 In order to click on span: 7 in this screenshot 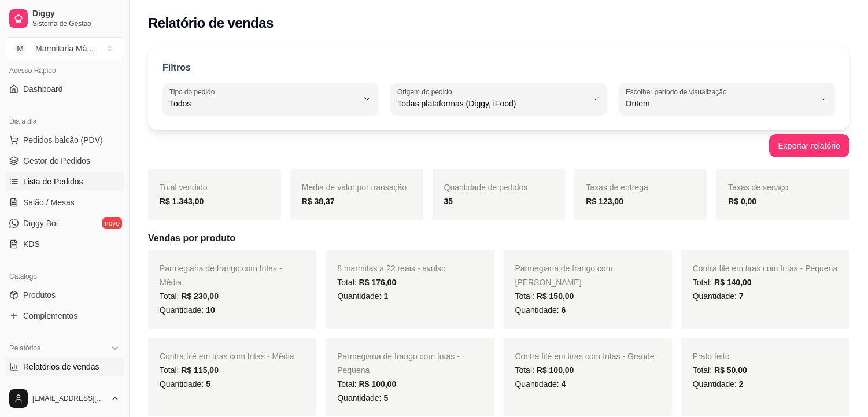, I will do `click(742, 296)`.